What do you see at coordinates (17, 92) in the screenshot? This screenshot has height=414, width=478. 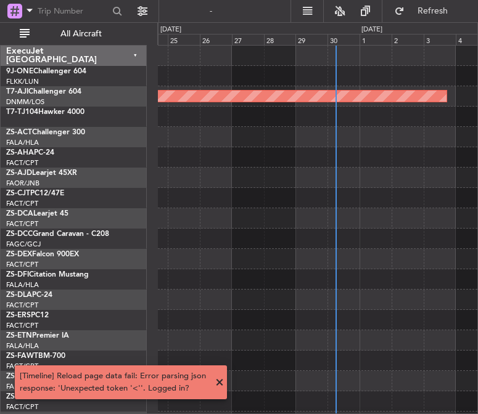 I see `span: T7-AJI` at bounding box center [17, 92].